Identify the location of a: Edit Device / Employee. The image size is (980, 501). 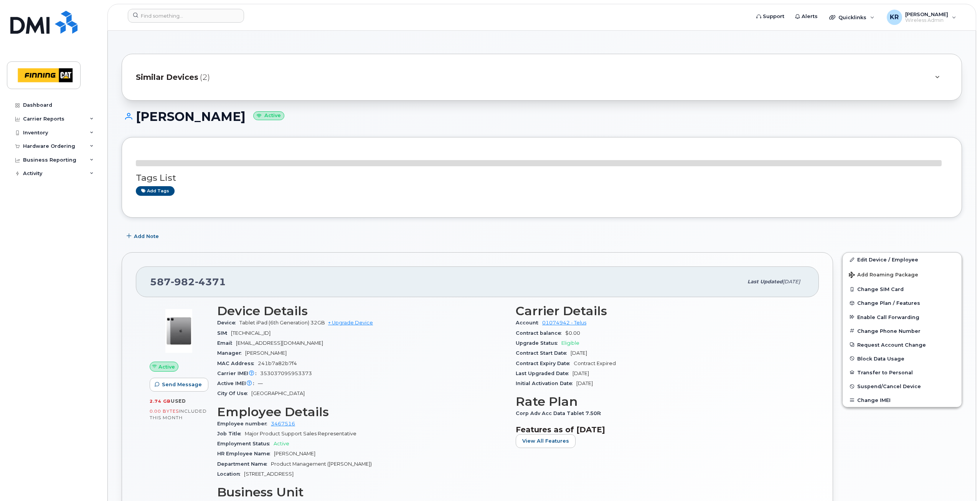
(902, 260).